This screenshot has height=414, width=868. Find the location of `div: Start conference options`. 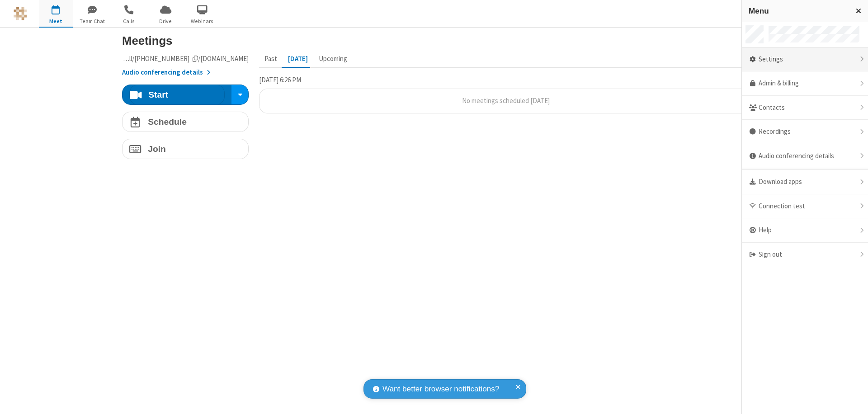

div: Start conference options is located at coordinates (239, 95).